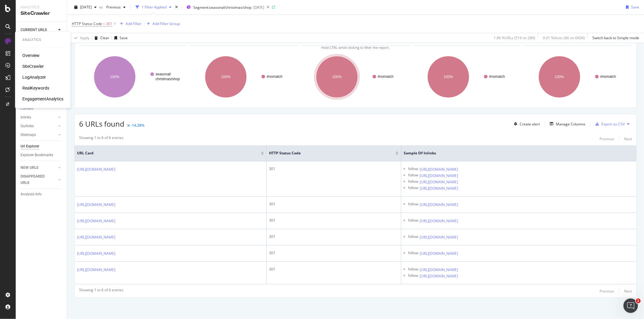 This screenshot has width=644, height=319. I want to click on span: URL Card, so click(168, 153).